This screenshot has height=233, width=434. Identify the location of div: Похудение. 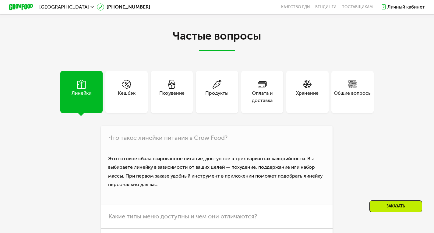
(172, 97).